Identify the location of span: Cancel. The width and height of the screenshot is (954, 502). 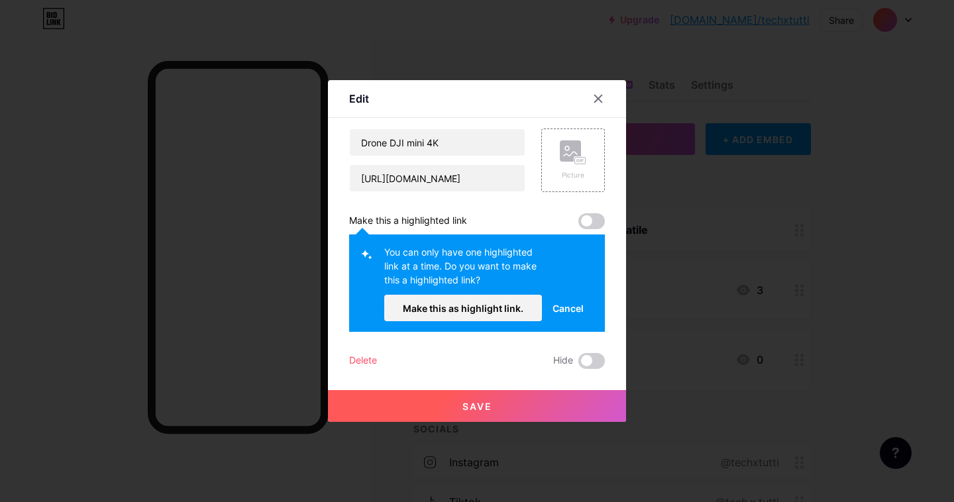
(568, 308).